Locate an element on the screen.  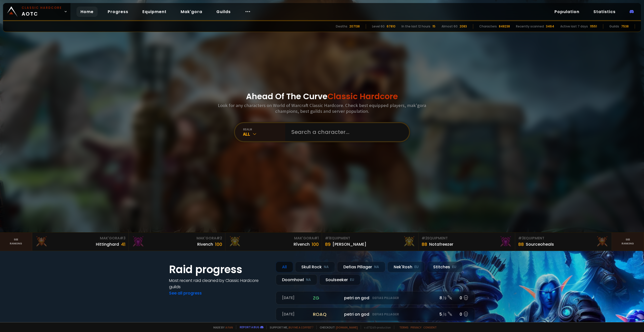
div: Doomhowl is located at coordinates (296, 280).